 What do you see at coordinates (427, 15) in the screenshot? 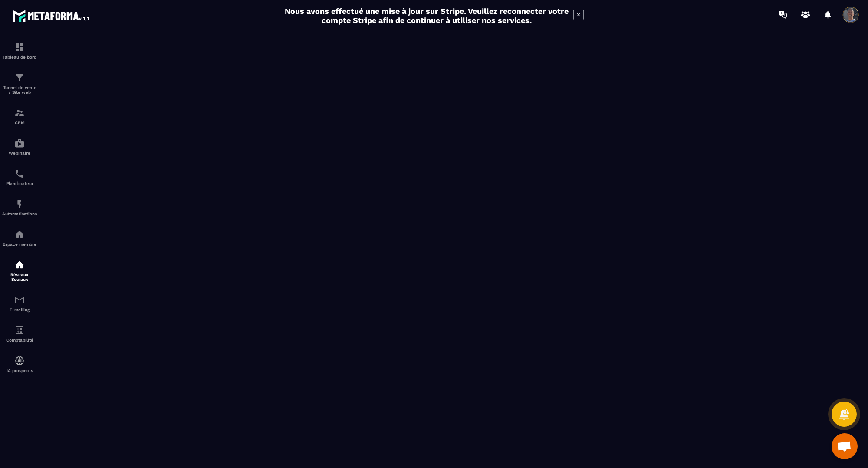
I see `h2: Nous avons effectué une mise à jour sur Stripe. Veuillez reconnecter votre compte Stripe afin de ...` at bounding box center [427, 15].